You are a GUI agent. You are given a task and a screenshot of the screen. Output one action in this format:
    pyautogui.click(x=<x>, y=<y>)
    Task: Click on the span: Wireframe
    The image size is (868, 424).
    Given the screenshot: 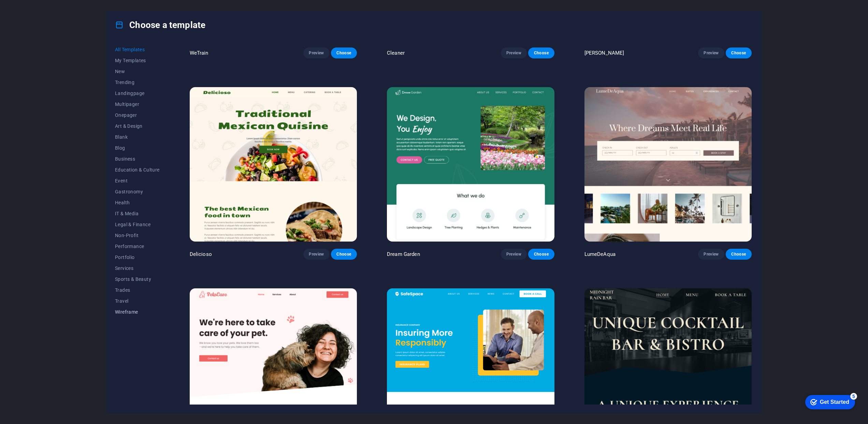 What is the action you would take?
    pyautogui.click(x=137, y=312)
    